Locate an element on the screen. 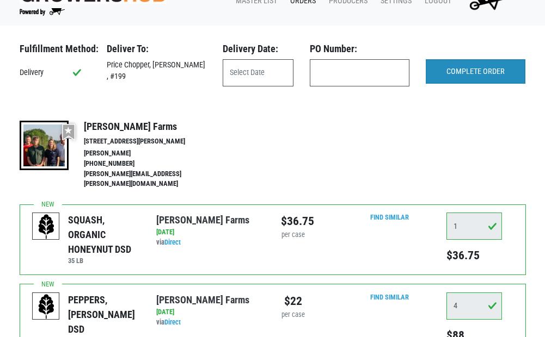 This screenshot has height=337, width=545. img: thumbnail-8a08f3346781c529aa742b86dead986c.jpg is located at coordinates (44, 145).